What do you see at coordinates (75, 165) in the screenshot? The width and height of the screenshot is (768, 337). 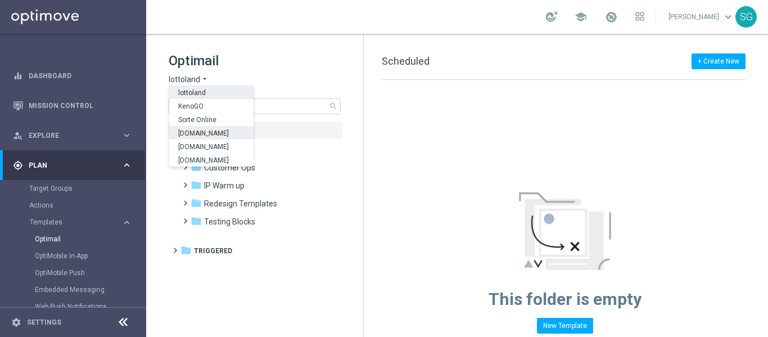 I see `span: Plan` at bounding box center [75, 165].